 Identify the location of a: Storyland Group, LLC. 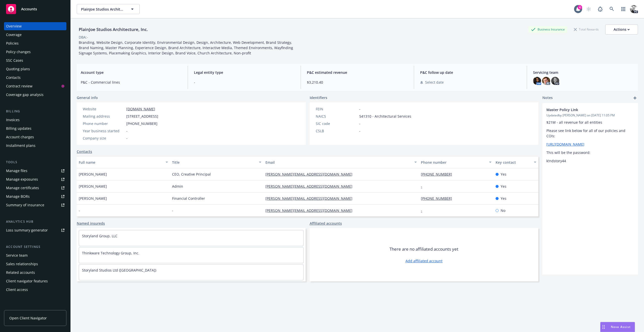
(100, 236).